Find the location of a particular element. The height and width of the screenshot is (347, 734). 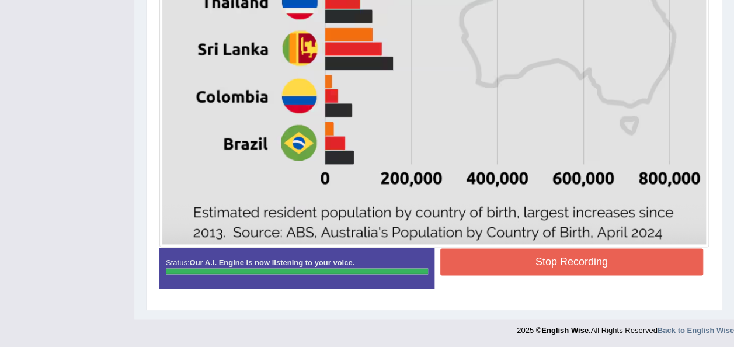

strong: English Wise. is located at coordinates (566, 330).